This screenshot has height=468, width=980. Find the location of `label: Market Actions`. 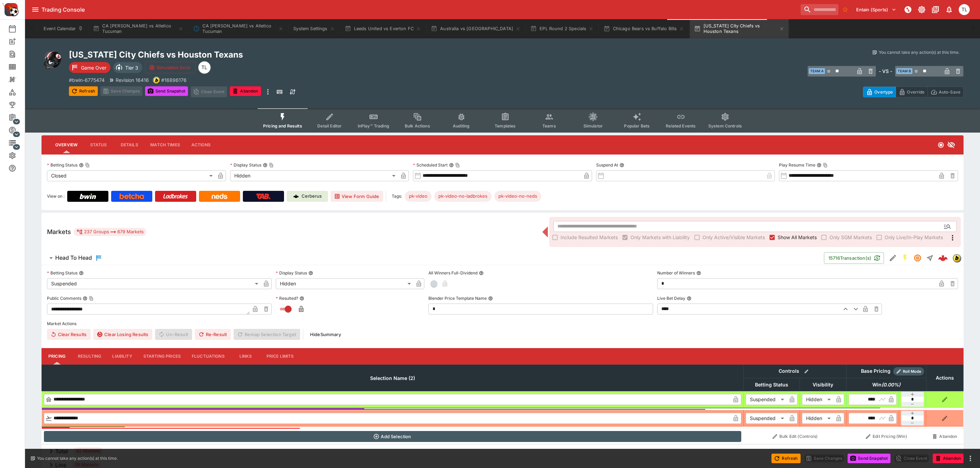

label: Market Actions is located at coordinates (503, 324).